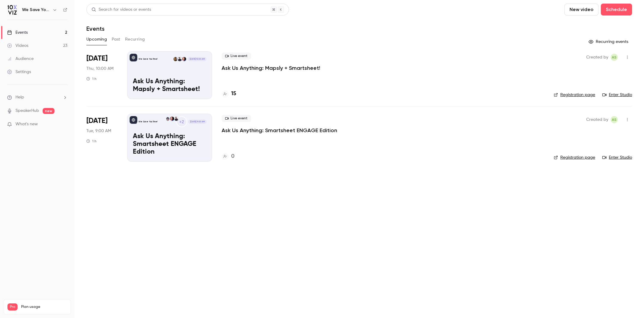  What do you see at coordinates (37, 97) in the screenshot?
I see `li: help-dropdown-opener` at bounding box center [37, 97].